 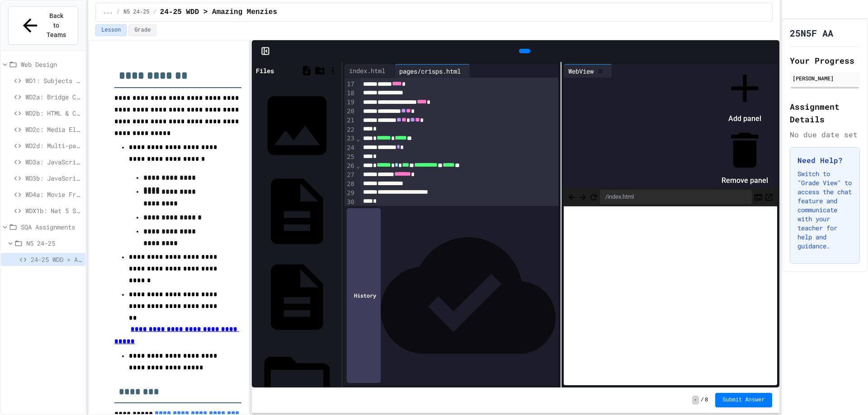 I want to click on span: Back, so click(x=572, y=197).